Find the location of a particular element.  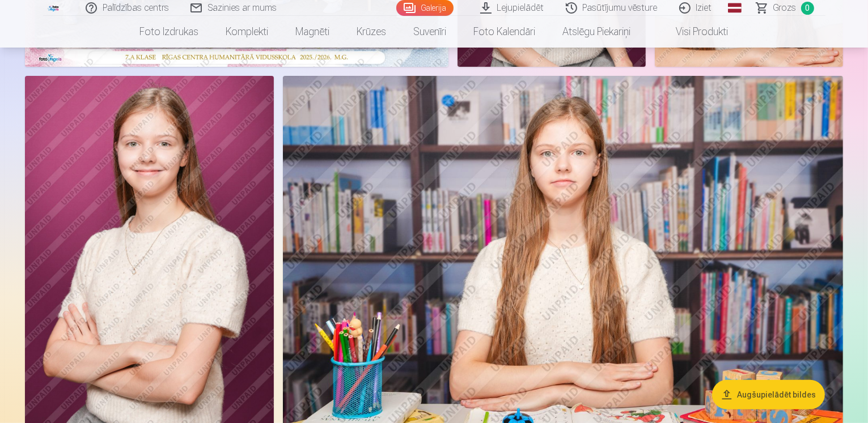

span: 0 is located at coordinates (807, 8).